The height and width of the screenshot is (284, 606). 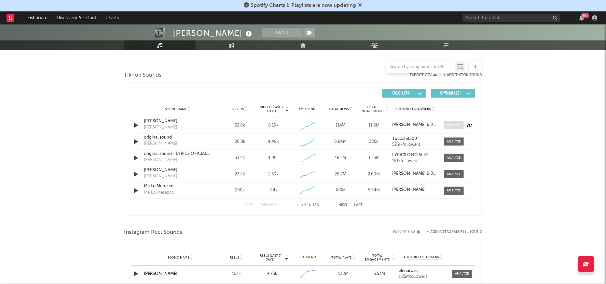 I want to click on span: UGC ( 174 ), so click(x=402, y=93).